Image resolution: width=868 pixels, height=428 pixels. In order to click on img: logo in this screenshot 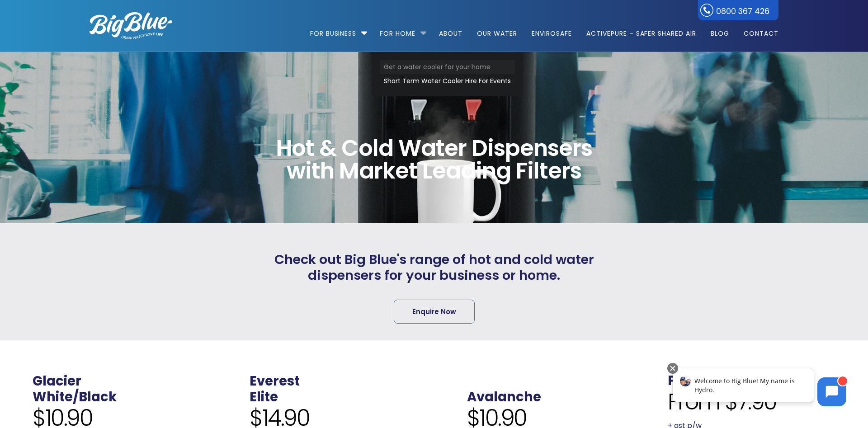, I will do `click(130, 25)`.